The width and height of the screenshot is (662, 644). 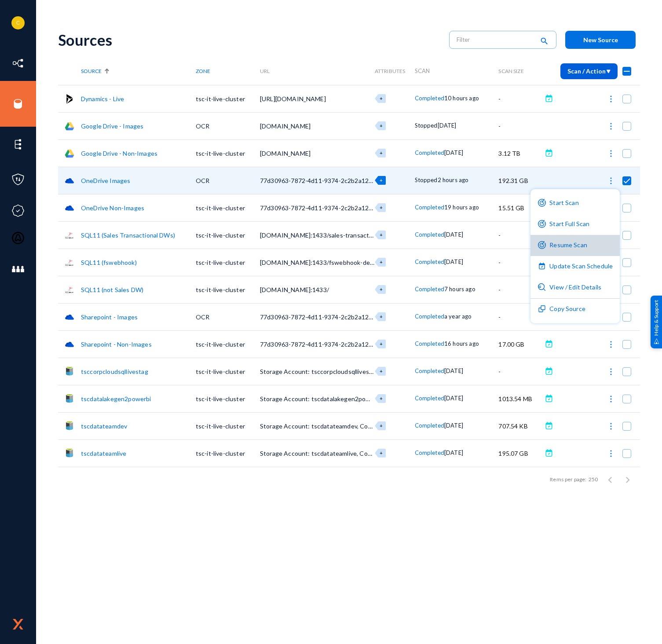 I want to click on img: icon-duplicate.svg, so click(x=542, y=309).